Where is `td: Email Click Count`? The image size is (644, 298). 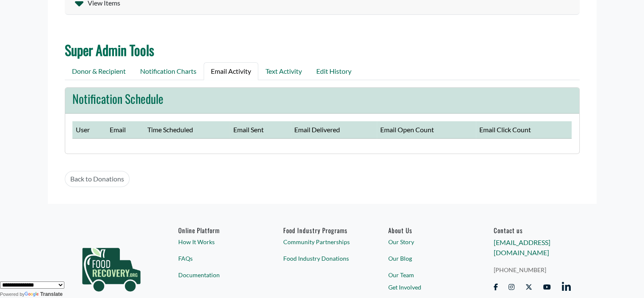
td: Email Click Count is located at coordinates (524, 129).